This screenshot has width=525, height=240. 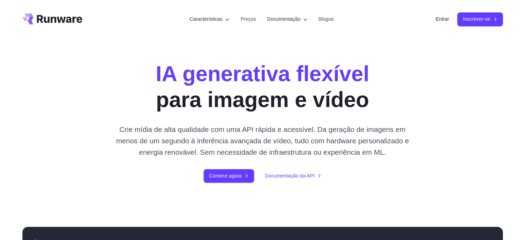 I want to click on font: Preços, so click(x=248, y=19).